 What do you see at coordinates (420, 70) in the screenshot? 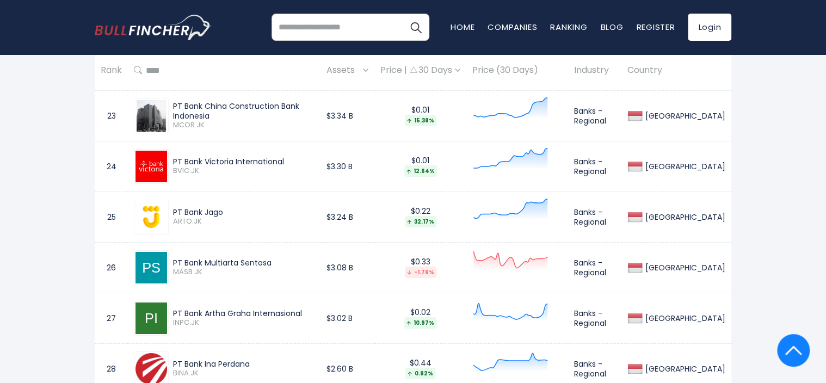
I see `div: Price | 30 Days` at bounding box center [420, 70].